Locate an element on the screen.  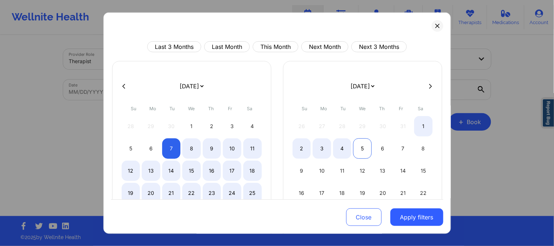
div: Fri Oct 03 2025 is located at coordinates (232, 126).